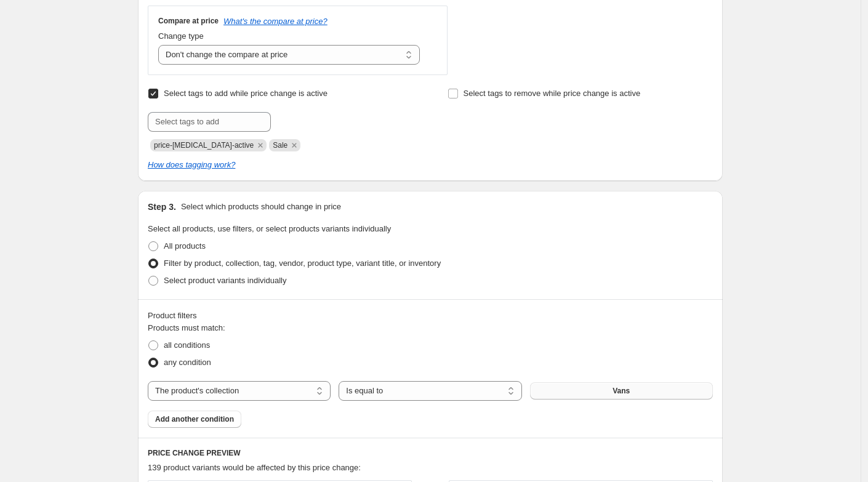 The image size is (868, 482). Describe the element at coordinates (195, 419) in the screenshot. I see `span: Add another condition` at that location.